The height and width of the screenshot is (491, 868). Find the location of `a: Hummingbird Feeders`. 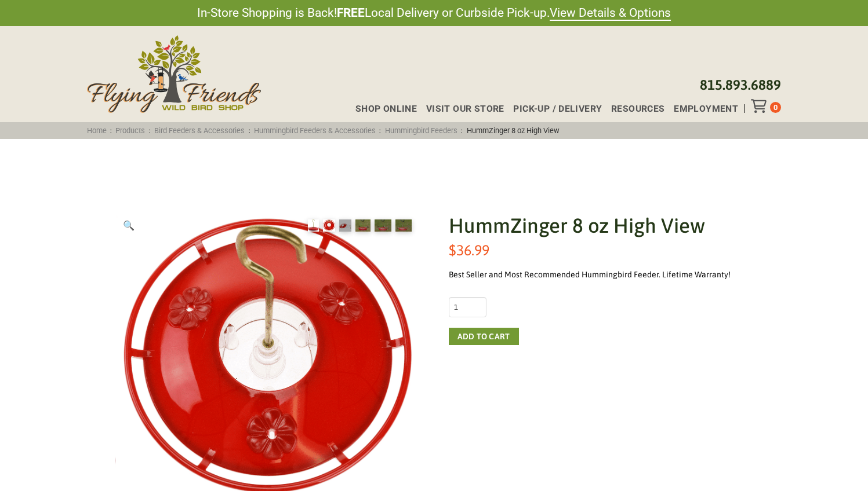

a: Hummingbird Feeders is located at coordinates (421, 130).